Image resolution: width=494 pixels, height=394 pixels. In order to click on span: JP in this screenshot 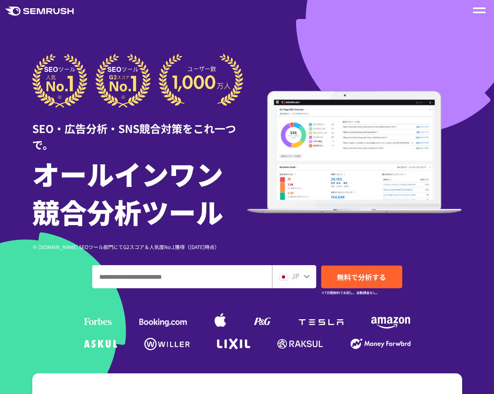, I will do `click(295, 276)`.